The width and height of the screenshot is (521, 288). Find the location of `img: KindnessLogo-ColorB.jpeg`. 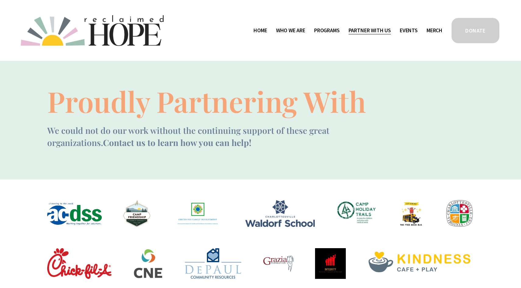

img: KindnessLogo-ColorB.jpeg is located at coordinates (420, 264).